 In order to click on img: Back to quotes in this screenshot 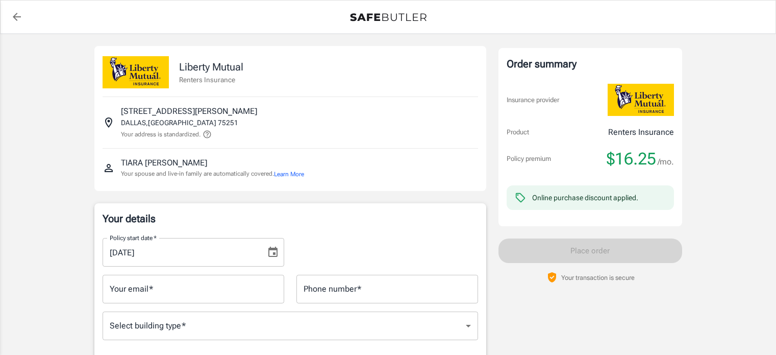, I will do `click(388, 17)`.